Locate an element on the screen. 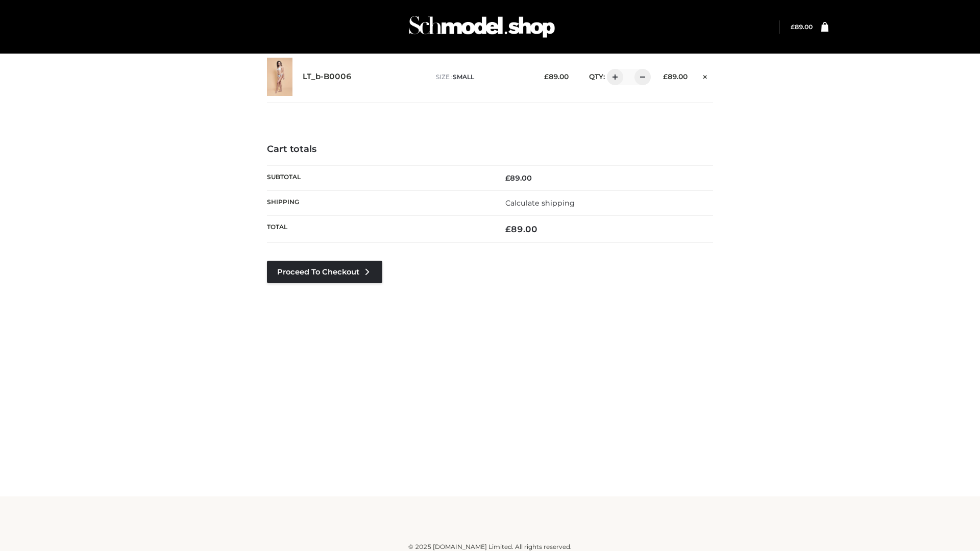  a: £89.00 is located at coordinates (801, 27).